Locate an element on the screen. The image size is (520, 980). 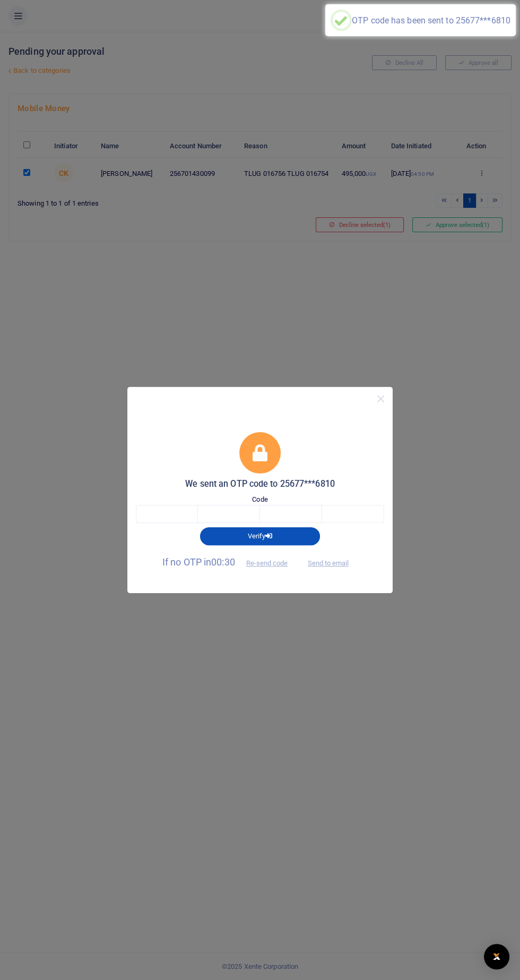
button: Close is located at coordinates (380, 398).